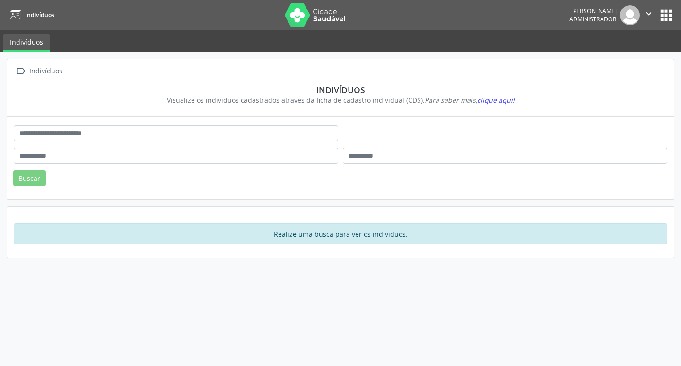 This screenshot has height=366, width=681. Describe the element at coordinates (593, 19) in the screenshot. I see `span: Administrador` at that location.